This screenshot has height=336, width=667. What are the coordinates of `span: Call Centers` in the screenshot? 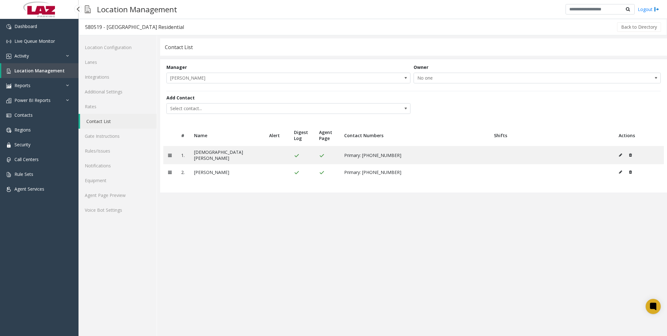 It's located at (26, 159).